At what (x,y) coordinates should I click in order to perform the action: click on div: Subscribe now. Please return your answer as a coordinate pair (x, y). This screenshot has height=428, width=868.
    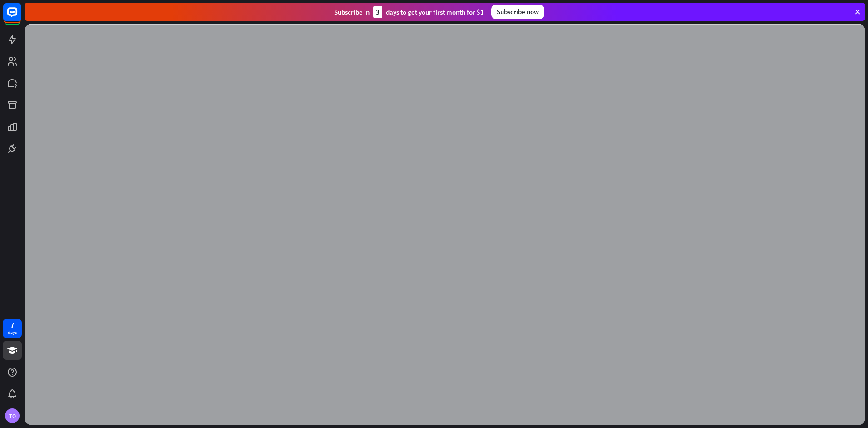
    Looking at the image, I should click on (518, 12).